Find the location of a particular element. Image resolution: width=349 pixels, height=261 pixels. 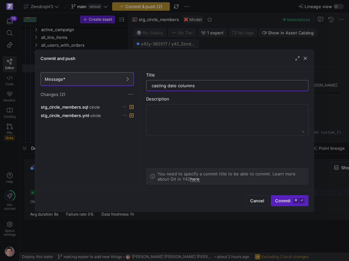

span: stg_circle_members.sql is located at coordinates (65, 107).